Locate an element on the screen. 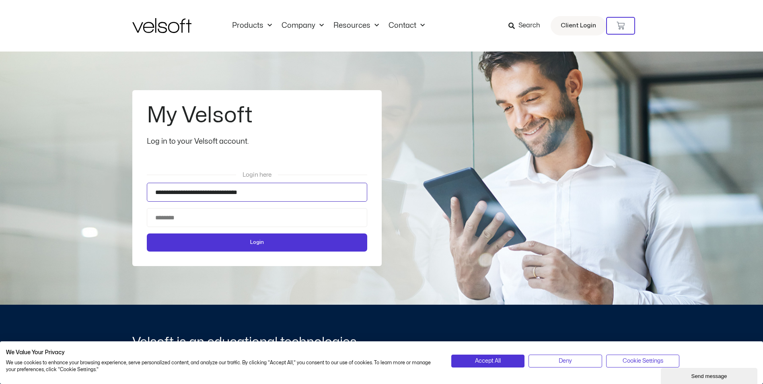 The width and height of the screenshot is (763, 384). a: ResourcesMenu Toggle is located at coordinates (356, 26).